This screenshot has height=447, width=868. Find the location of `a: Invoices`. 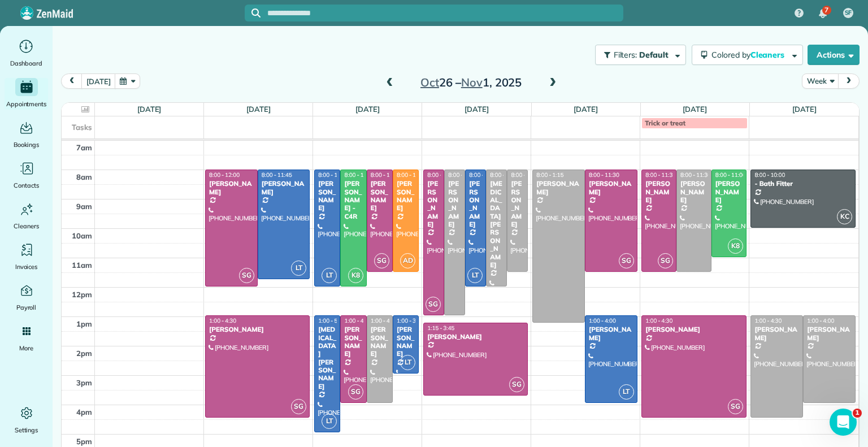

a: Invoices is located at coordinates (26, 257).